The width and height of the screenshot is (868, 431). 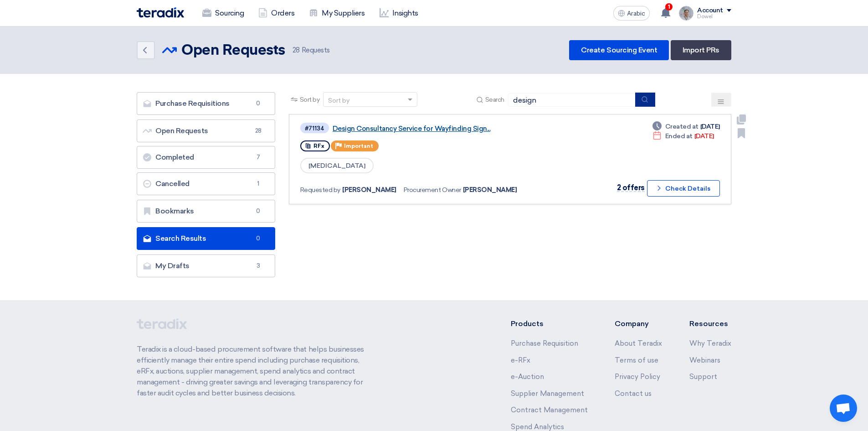 What do you see at coordinates (544, 343) in the screenshot?
I see `font: Purchase Requisition` at bounding box center [544, 343].